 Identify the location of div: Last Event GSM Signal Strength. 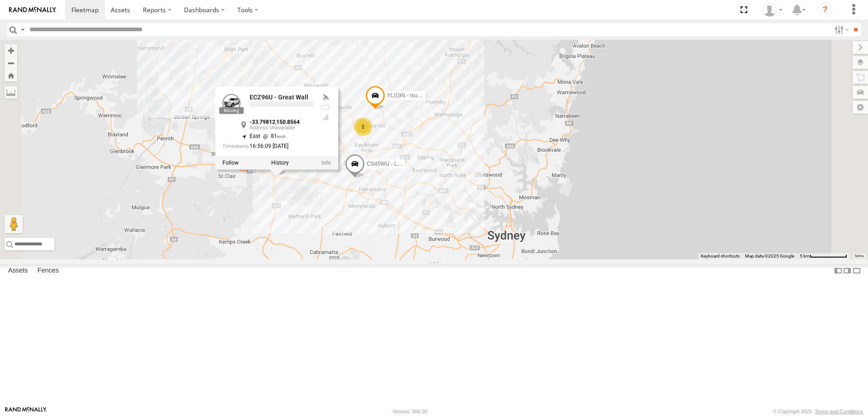
(326, 117).